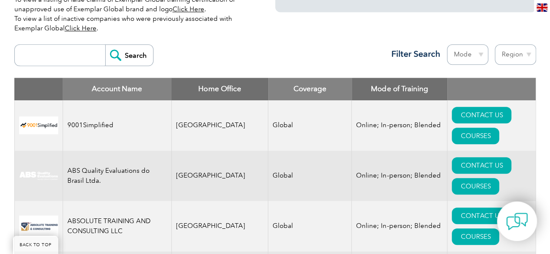 Image resolution: width=550 pixels, height=254 pixels. What do you see at coordinates (219, 89) in the screenshot?
I see `th: Home Office: activate to sort column ascending` at bounding box center [219, 89].